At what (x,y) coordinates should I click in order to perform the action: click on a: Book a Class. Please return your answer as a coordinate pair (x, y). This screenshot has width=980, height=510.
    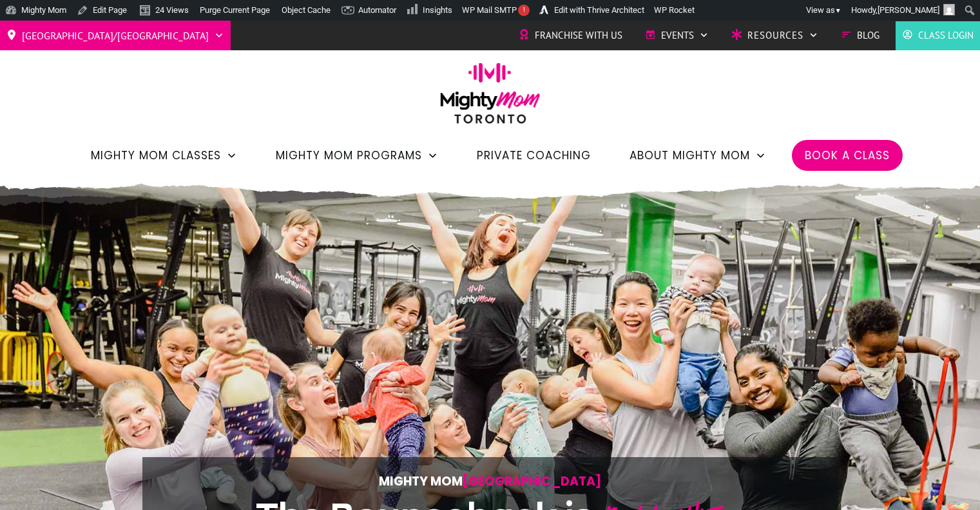
    Looking at the image, I should click on (848, 155).